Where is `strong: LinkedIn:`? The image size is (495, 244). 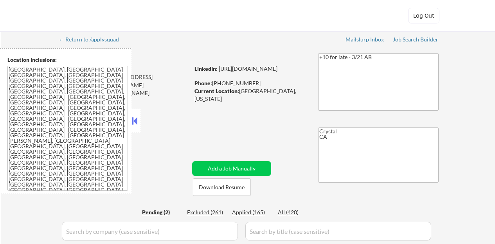
strong: LinkedIn: is located at coordinates (206, 69).